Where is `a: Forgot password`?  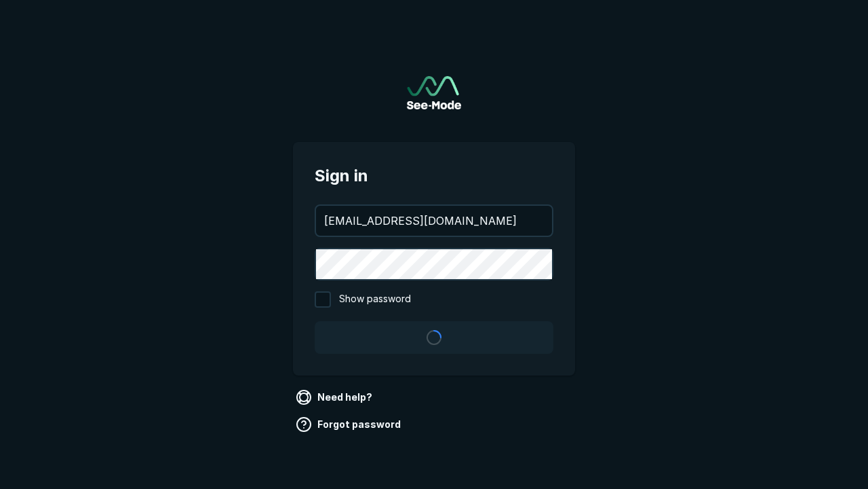
a: Forgot password is located at coordinates (349, 425).